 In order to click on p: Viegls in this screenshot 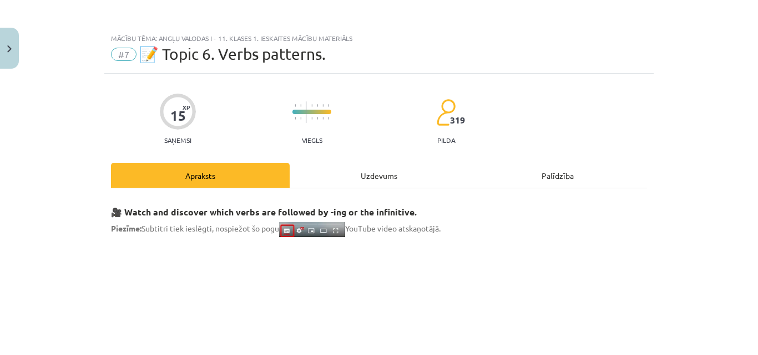, I will do `click(312, 140)`.